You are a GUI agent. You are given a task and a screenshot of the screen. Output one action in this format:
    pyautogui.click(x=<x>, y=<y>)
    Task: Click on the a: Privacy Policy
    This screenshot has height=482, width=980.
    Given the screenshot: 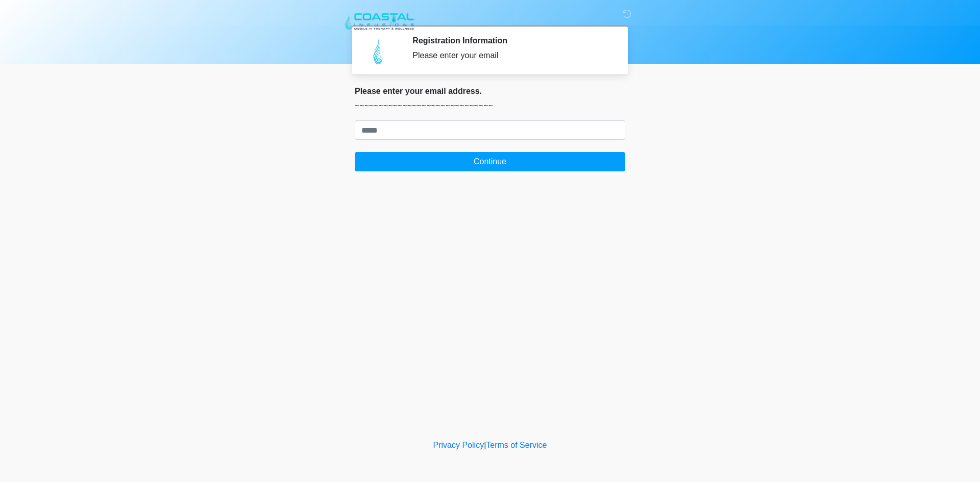 What is the action you would take?
    pyautogui.click(x=459, y=445)
    